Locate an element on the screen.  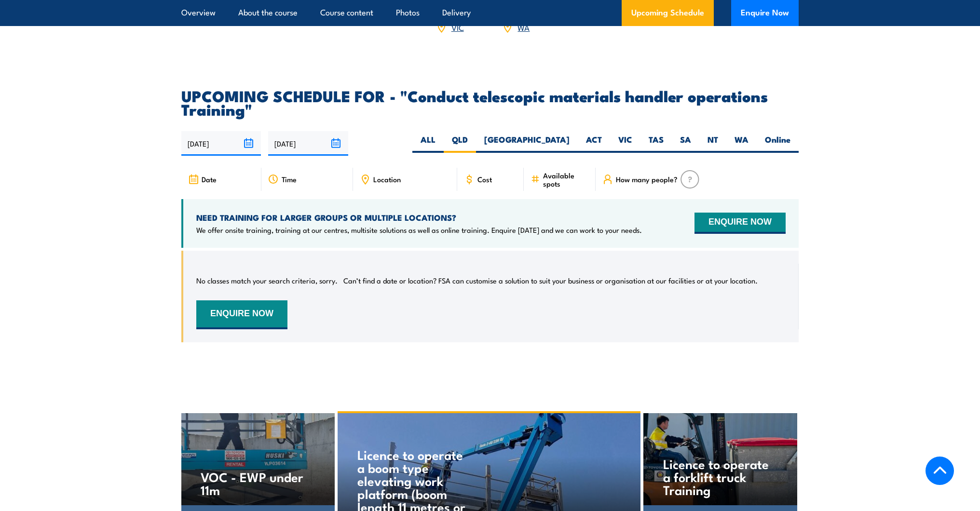
span: Available spots is located at coordinates (566, 179).